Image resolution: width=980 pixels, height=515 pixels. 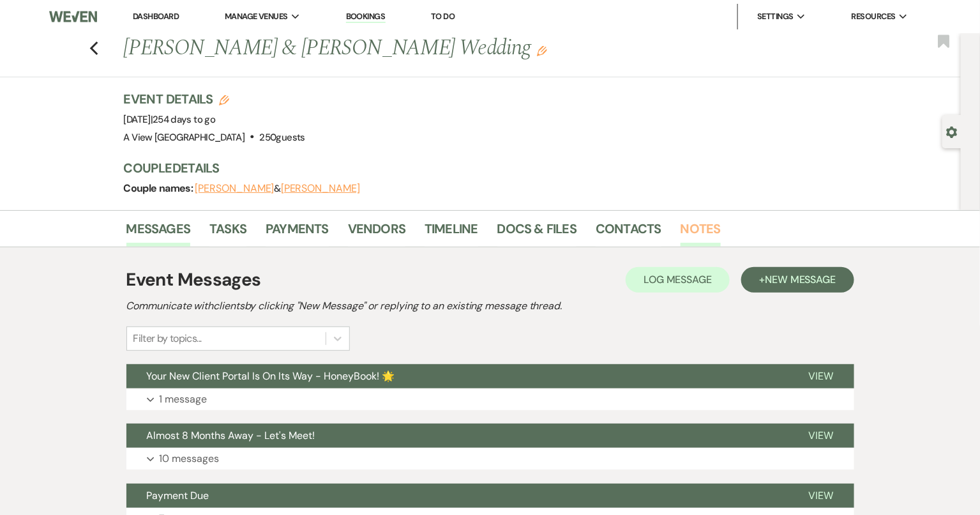 What do you see at coordinates (800, 279) in the screenshot?
I see `span: New Message` at bounding box center [800, 279].